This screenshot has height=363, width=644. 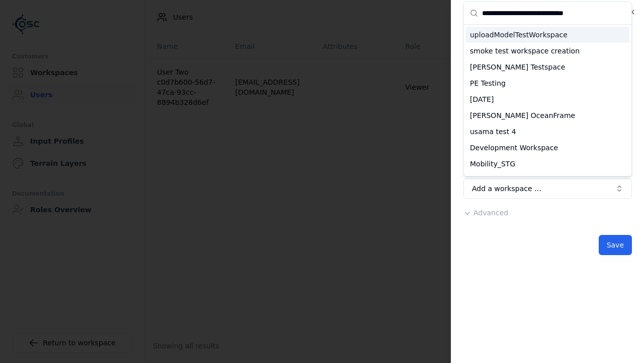 I want to click on div: usama test 4, so click(x=548, y=131).